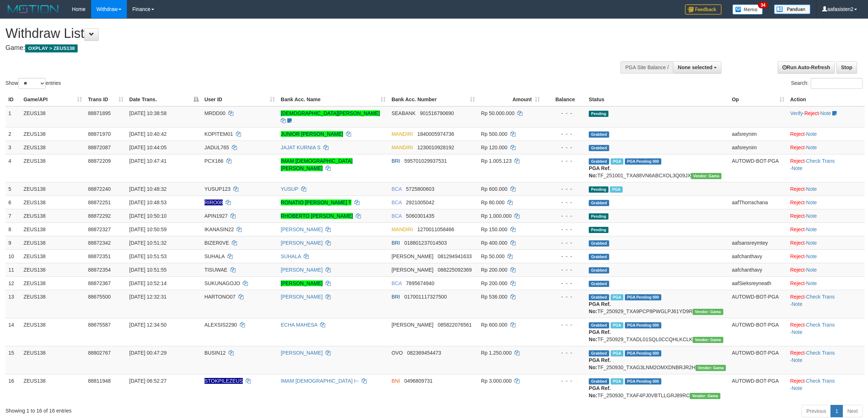 The height and width of the screenshot is (418, 868). I want to click on span: Marked by aafanarl, so click(617, 162).